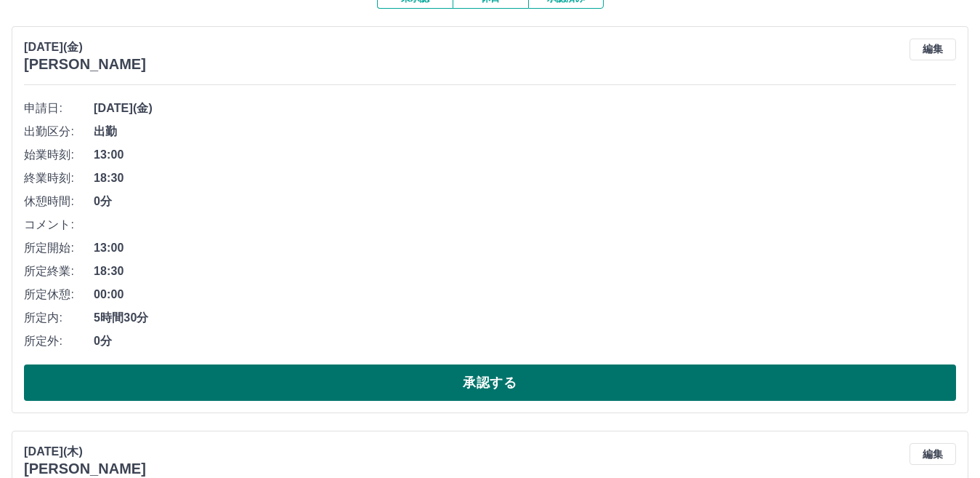 The width and height of the screenshot is (980, 478). I want to click on span: 00:00, so click(524, 294).